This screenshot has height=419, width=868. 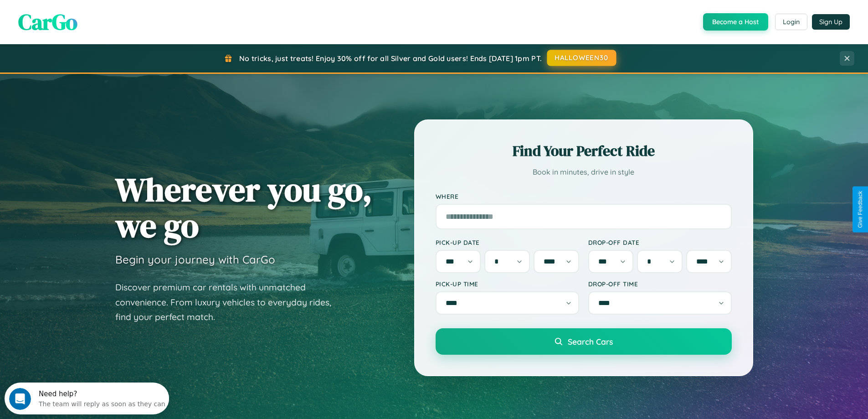 I want to click on button: HALLOWEEN30, so click(x=582, y=58).